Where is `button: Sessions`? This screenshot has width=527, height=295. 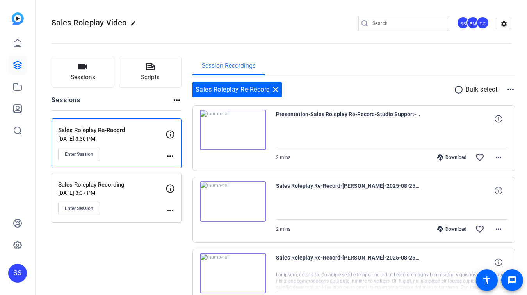
button: Sessions is located at coordinates (83, 72).